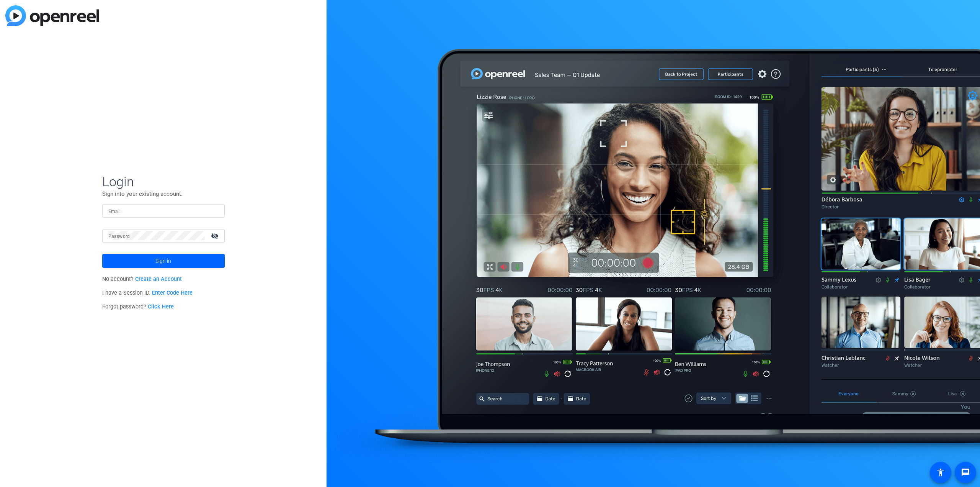 The height and width of the screenshot is (487, 980). What do you see at coordinates (161, 306) in the screenshot?
I see `a: Click Here` at bounding box center [161, 306].